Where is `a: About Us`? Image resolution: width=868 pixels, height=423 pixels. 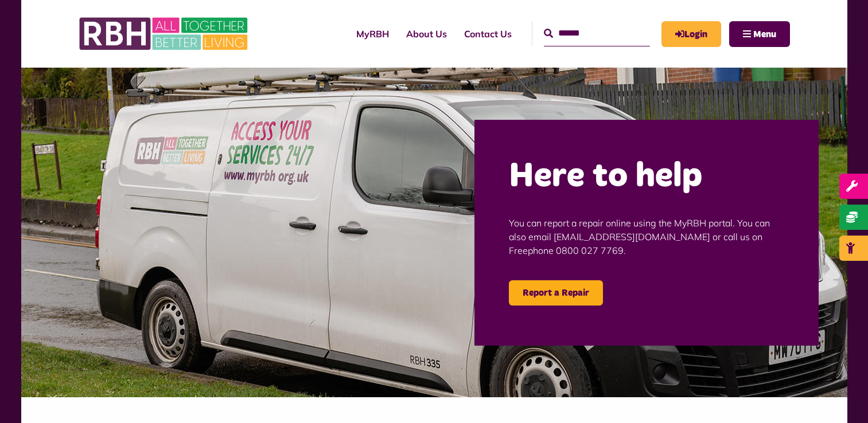 a: About Us is located at coordinates (426, 34).